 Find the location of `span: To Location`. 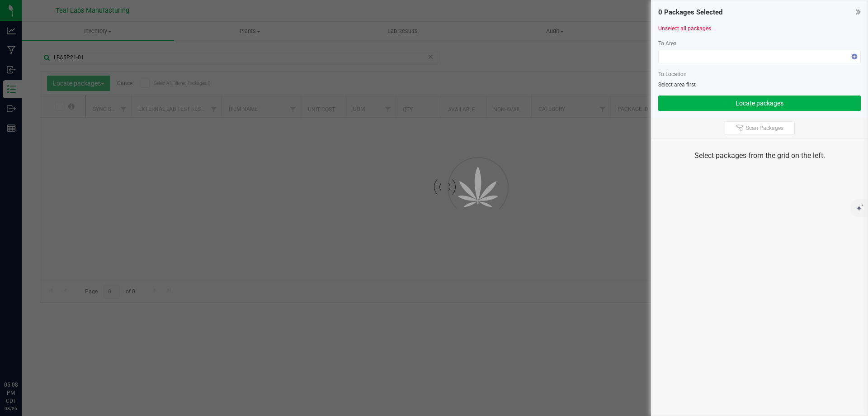

span: To Location is located at coordinates (672, 74).